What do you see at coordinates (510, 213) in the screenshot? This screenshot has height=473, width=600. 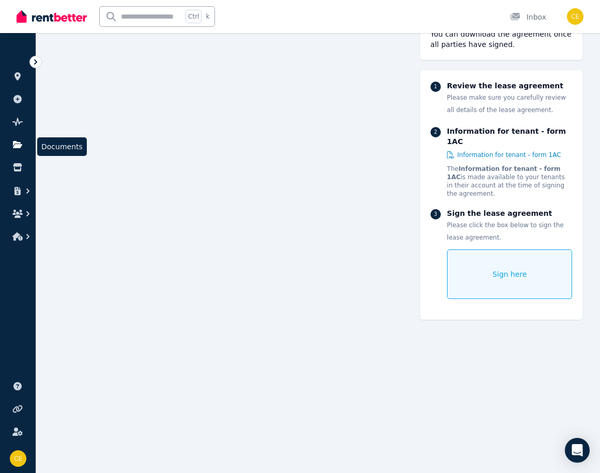 I see `p: Sign the lease agreement` at bounding box center [510, 213].